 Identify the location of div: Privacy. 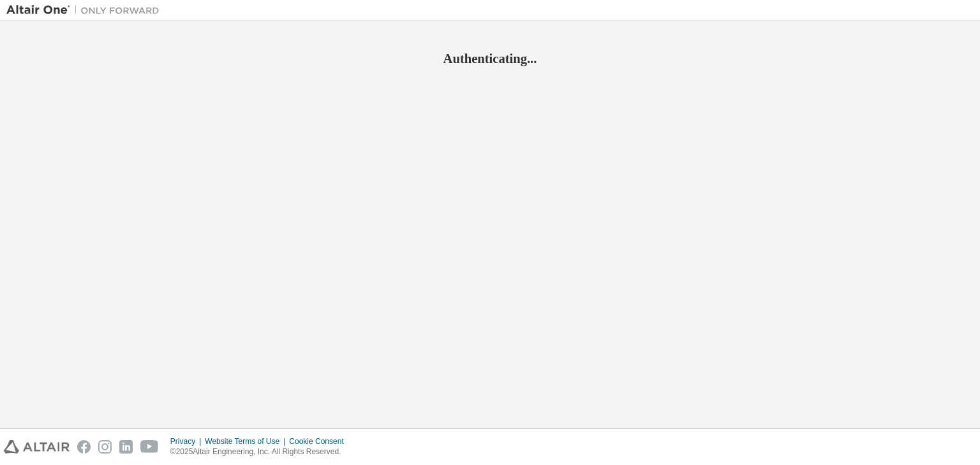
(187, 442).